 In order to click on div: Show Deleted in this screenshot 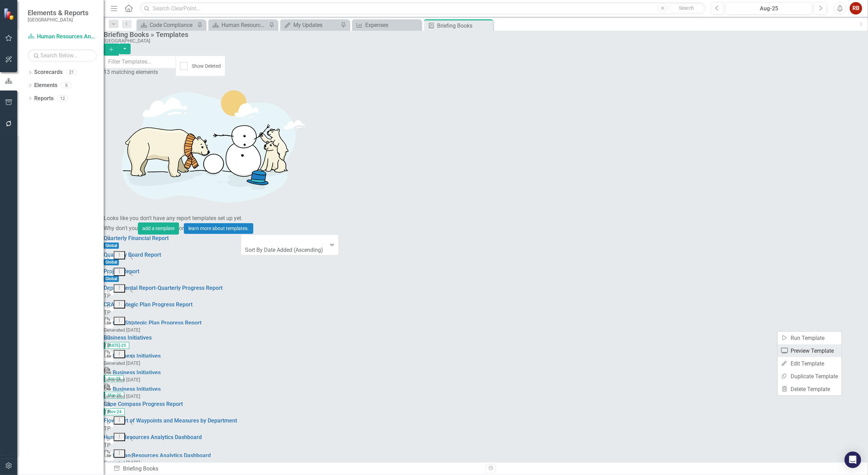, I will do `click(206, 66)`.